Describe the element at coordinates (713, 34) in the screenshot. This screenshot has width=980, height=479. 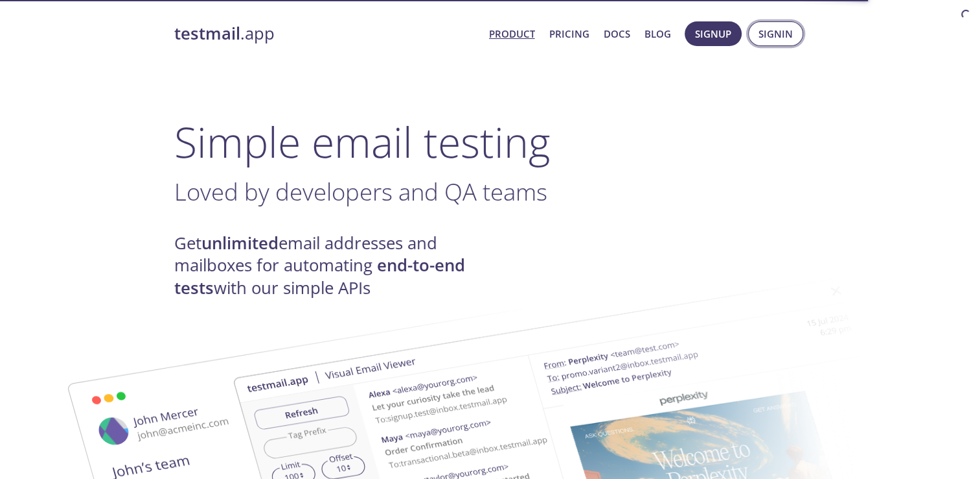
I see `span: Signup` at that location.